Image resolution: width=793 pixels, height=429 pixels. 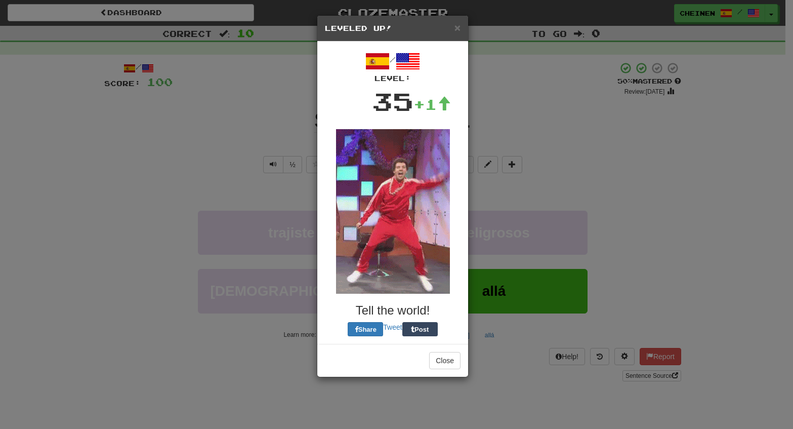 I want to click on h5: Leveled Up!, so click(x=393, y=28).